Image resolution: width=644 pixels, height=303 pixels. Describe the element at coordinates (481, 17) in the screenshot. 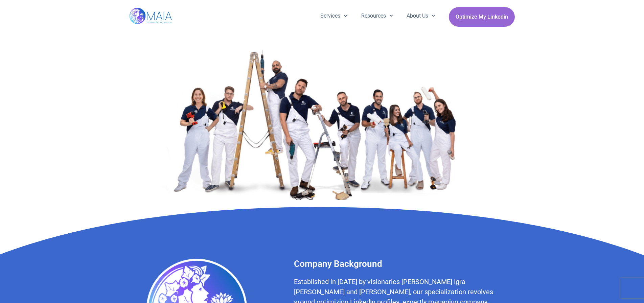

I see `span: Optimize My Linkedin` at that location.